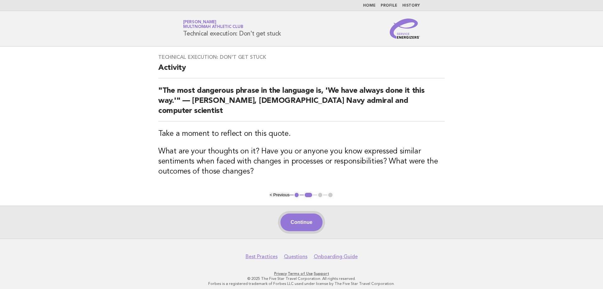 This screenshot has width=603, height=289. Describe the element at coordinates (302, 103) in the screenshot. I see `h2: "The most dangerous phrase in the language is, 'We have always done it this way.'" — [PERSON_NAME...` at that location.